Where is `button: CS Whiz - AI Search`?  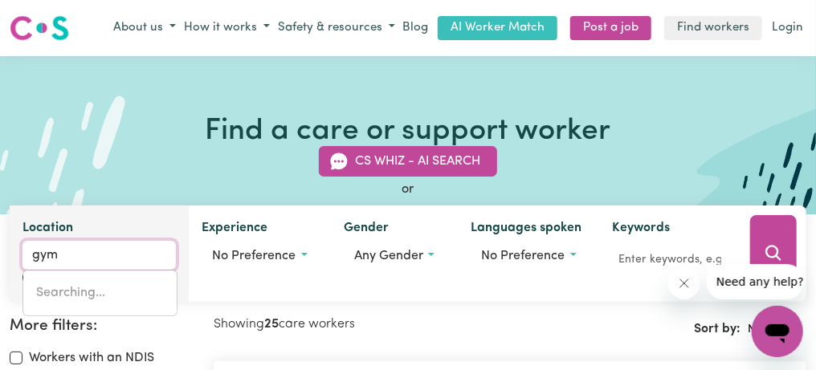 button: CS Whiz - AI Search is located at coordinates (408, 161).